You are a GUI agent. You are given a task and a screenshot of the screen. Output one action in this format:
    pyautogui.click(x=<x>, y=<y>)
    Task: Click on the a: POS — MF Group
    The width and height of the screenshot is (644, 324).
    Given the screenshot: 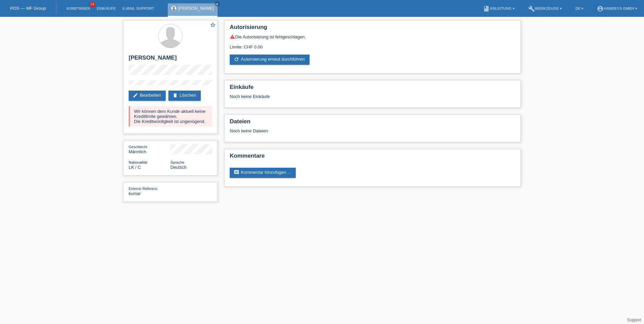 What is the action you would take?
    pyautogui.click(x=28, y=8)
    